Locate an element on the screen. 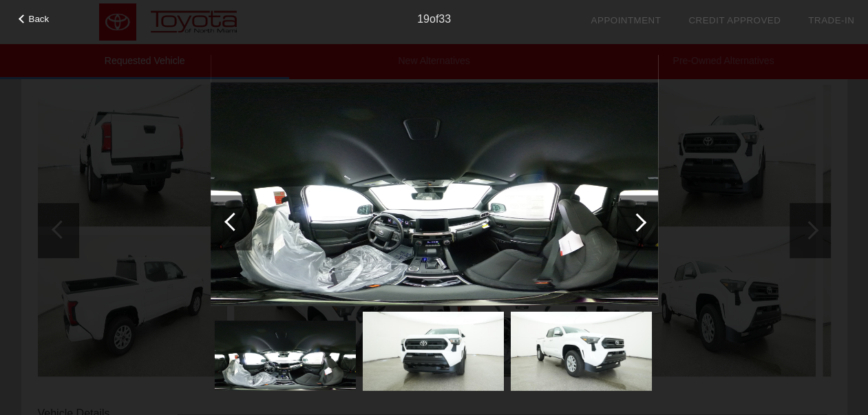 The height and width of the screenshot is (415, 868). span: 19 is located at coordinates (423, 19).